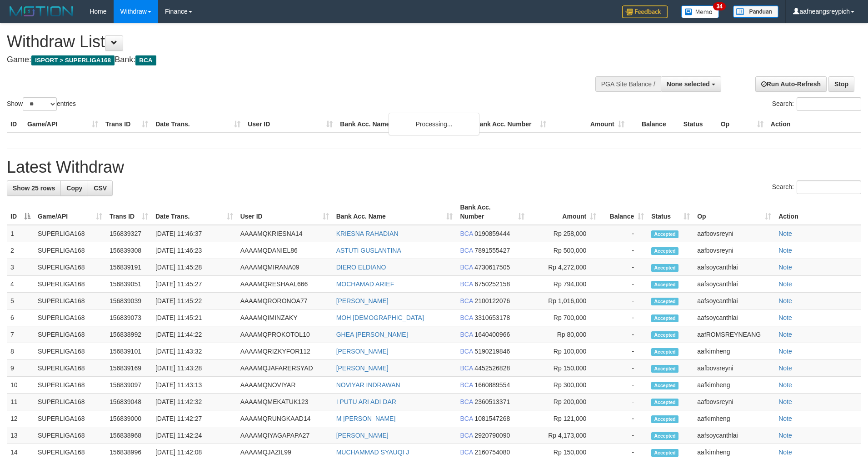 The width and height of the screenshot is (868, 459). Describe the element at coordinates (62, 124) in the screenshot. I see `th: Game/API` at that location.